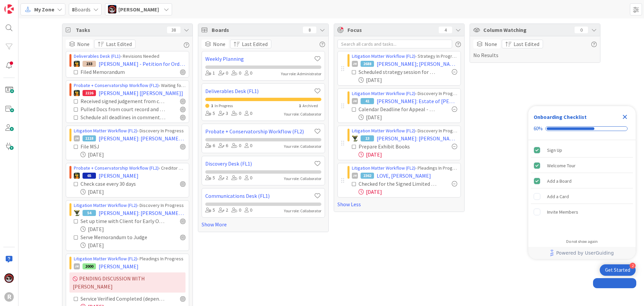  What do you see at coordinates (210, 74) in the screenshot?
I see `div: 1` at bounding box center [210, 74].